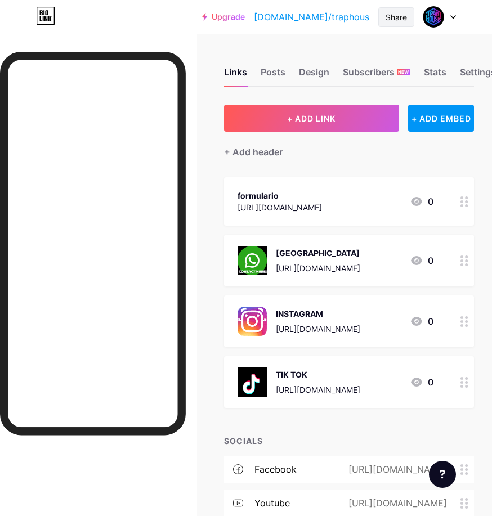 The width and height of the screenshot is (492, 516). What do you see at coordinates (253, 152) in the screenshot?
I see `div: + Add header` at bounding box center [253, 152].